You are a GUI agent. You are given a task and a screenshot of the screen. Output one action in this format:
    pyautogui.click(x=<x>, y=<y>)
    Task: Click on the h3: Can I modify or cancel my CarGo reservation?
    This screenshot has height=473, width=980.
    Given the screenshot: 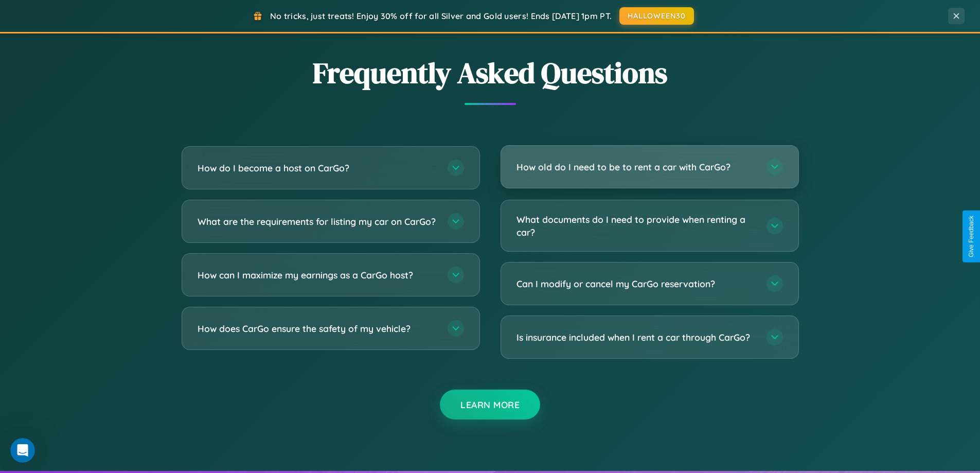 What is the action you would take?
    pyautogui.click(x=637, y=283)
    